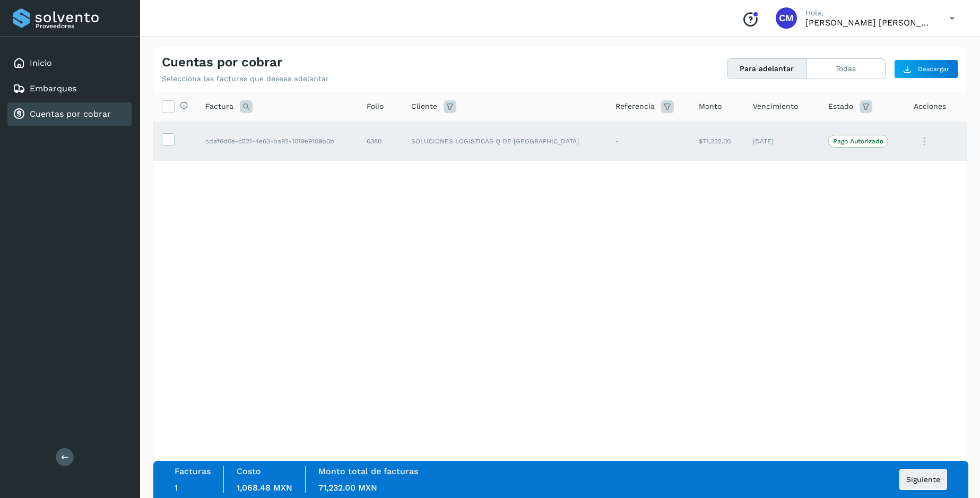 Image resolution: width=980 pixels, height=498 pixels. Describe the element at coordinates (41, 63) in the screenshot. I see `a: Inicio` at that location.